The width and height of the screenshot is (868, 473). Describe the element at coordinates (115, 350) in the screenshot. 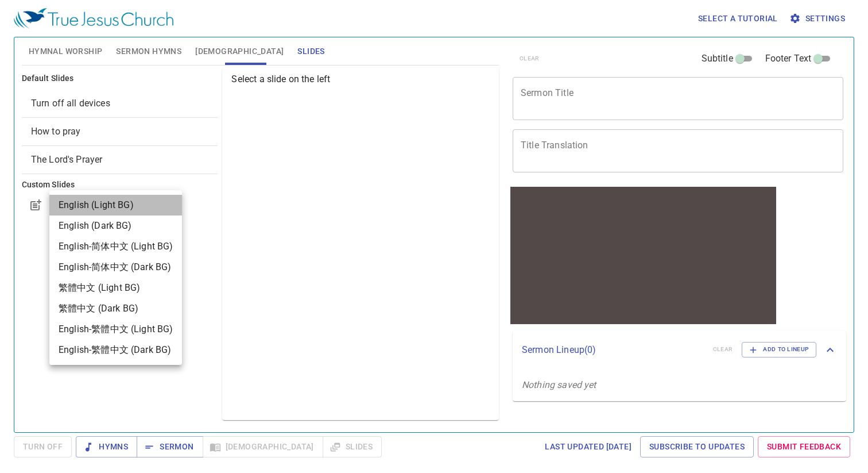

I see `div: English-繁體中文 (Dark BG)` at that location.